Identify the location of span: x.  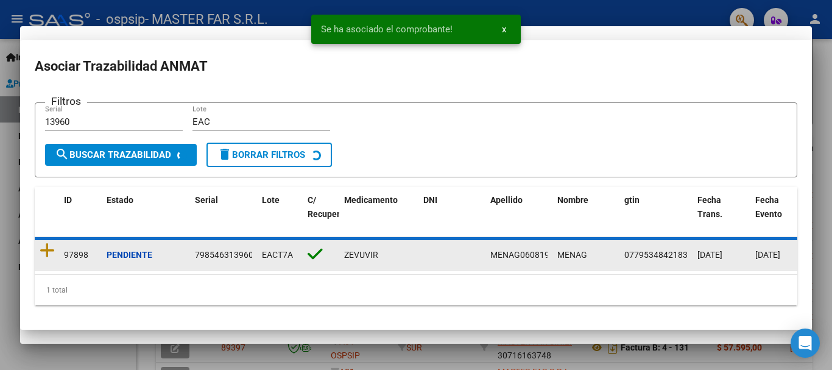
(503, 29).